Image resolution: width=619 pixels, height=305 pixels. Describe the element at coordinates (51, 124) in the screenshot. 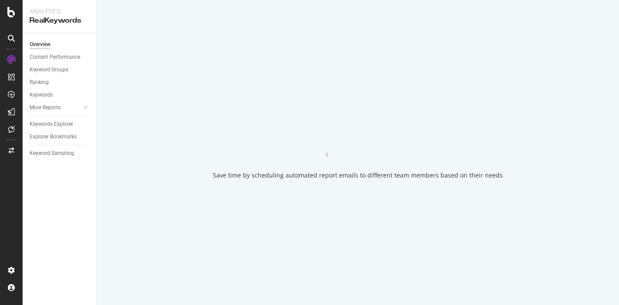

I see `div: Keywords Explorer` at that location.